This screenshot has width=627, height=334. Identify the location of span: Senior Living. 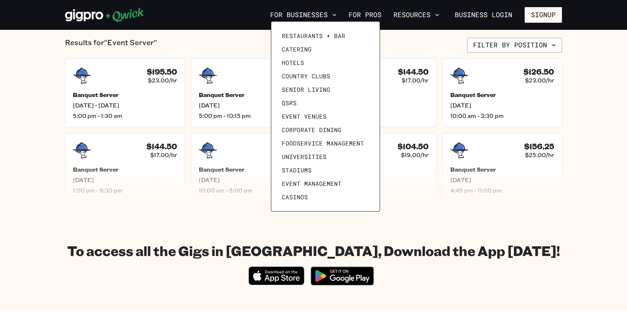
(306, 90).